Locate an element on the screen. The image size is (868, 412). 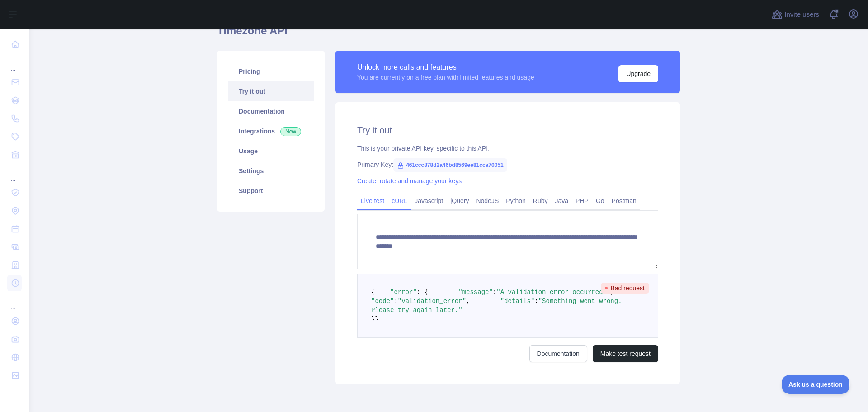
div: Primary Key: is located at coordinates (507, 164).